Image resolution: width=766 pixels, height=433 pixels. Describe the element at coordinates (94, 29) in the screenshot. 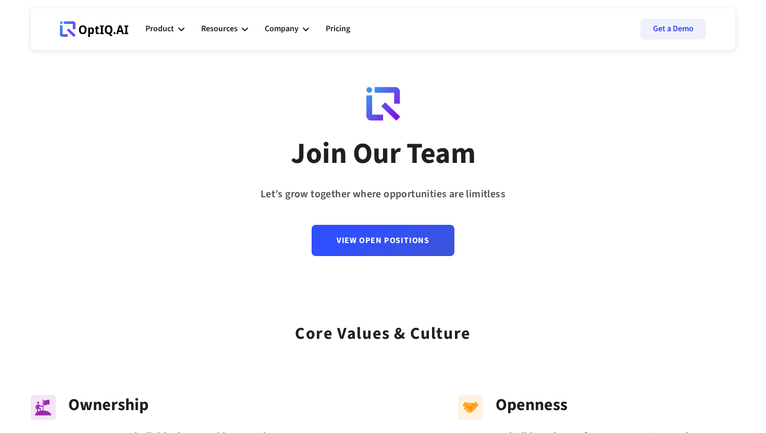

I see `a: Webflow Homepage` at that location.